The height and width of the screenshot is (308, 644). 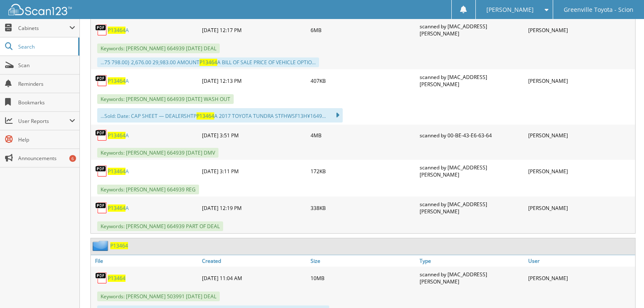 I want to click on img: scan123-logo-white.svg, so click(x=40, y=9).